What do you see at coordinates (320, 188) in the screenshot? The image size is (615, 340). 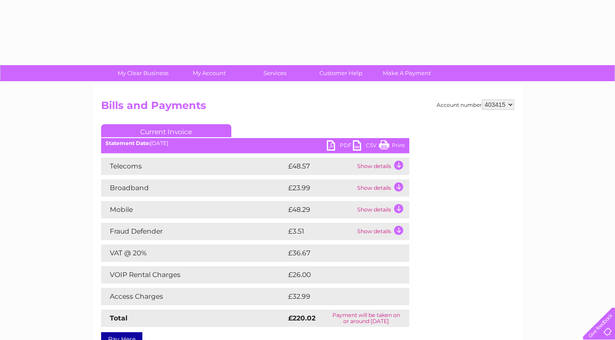 I see `td: £23.99` at bounding box center [320, 188].